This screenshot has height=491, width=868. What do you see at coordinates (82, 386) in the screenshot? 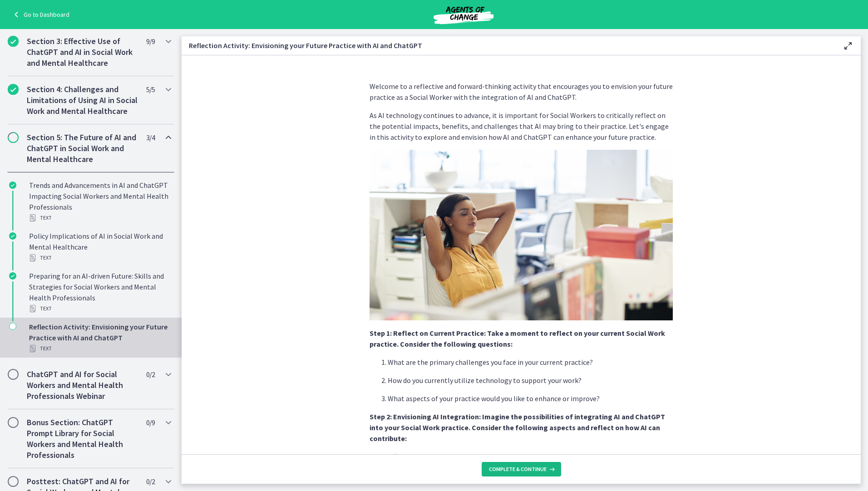
I see `h2: ChatGPT and AI for Social Workers and Mental Health Professionals Webinar` at bounding box center [82, 386].